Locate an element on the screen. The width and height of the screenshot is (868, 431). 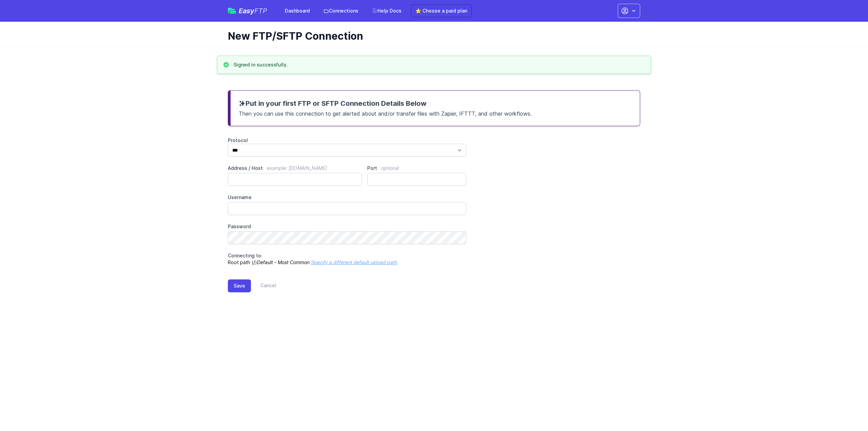
span: Easy is located at coordinates (253, 11).